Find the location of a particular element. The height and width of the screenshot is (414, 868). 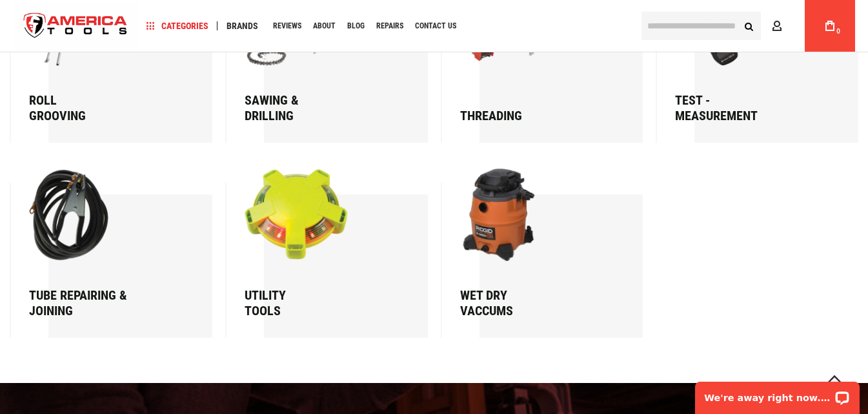

div: Threading is located at coordinates (522, 116).